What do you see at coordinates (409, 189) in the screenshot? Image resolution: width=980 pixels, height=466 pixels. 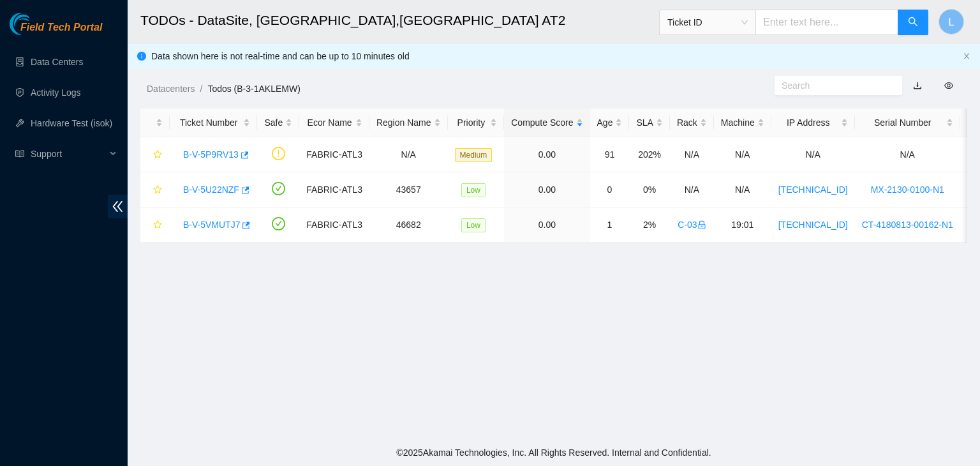 I see `td: 43657` at bounding box center [409, 189].